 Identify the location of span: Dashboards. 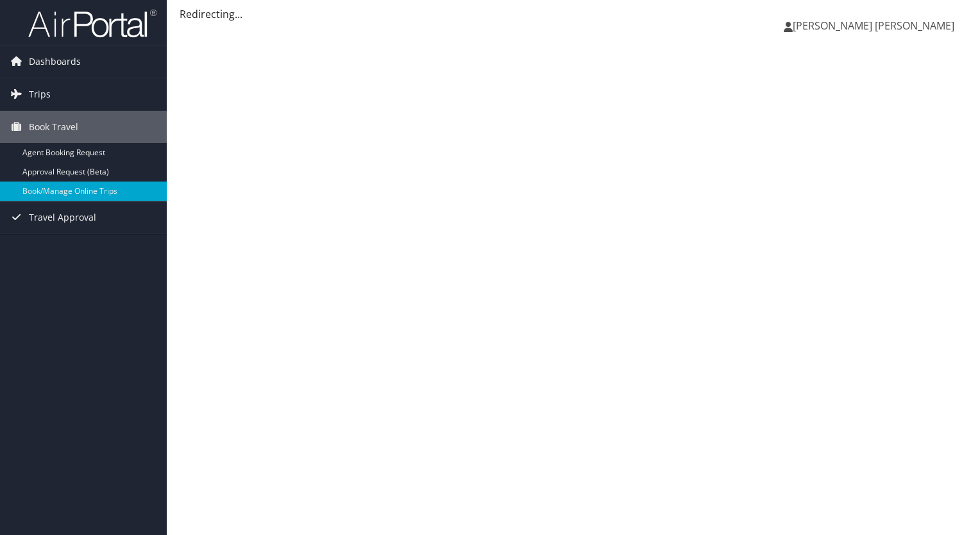
(54, 62).